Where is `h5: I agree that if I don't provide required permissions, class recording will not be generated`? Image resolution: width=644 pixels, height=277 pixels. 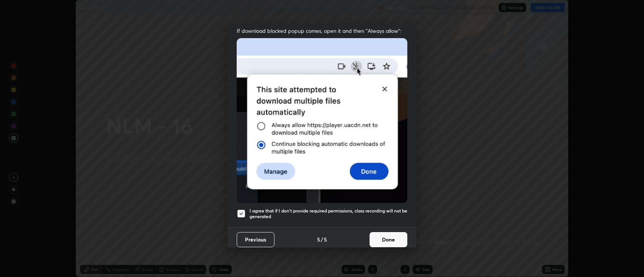
h5: I agree that if I don't provide required permissions, class recording will not be generated is located at coordinates (329, 214).